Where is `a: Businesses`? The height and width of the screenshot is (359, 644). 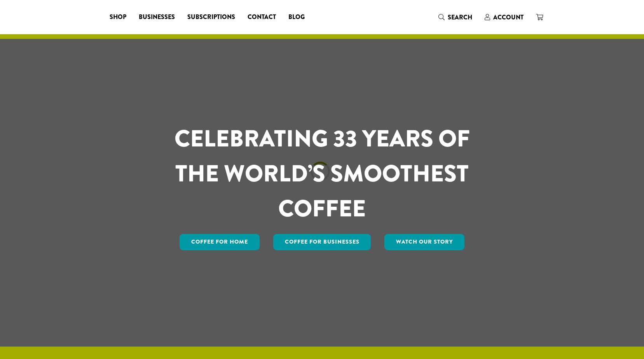
a: Businesses is located at coordinates (157, 17).